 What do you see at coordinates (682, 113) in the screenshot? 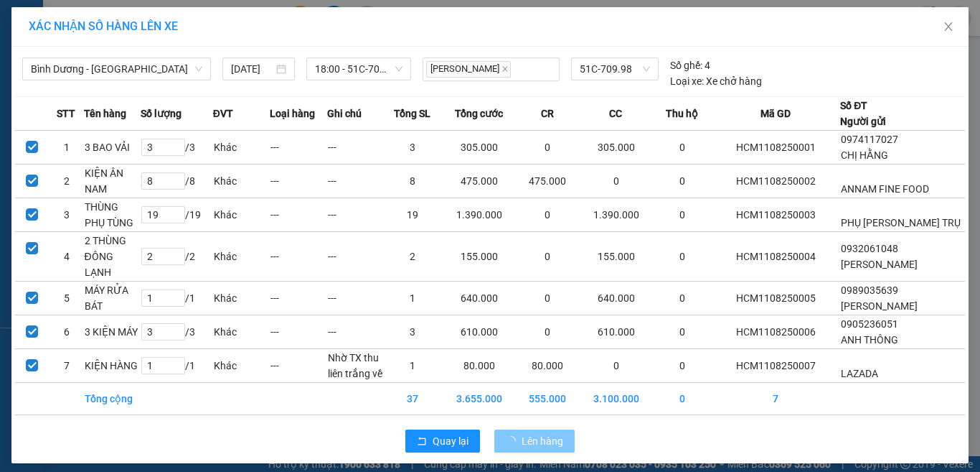
I see `span: Thu hộ` at bounding box center [682, 113].